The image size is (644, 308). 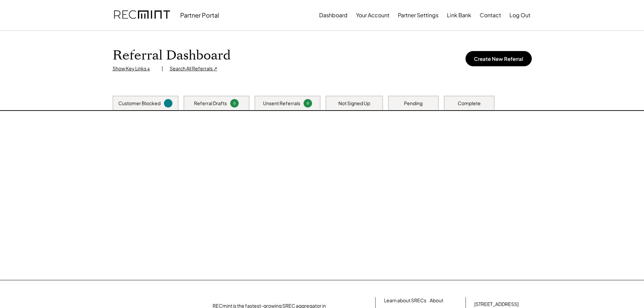 I want to click on div: Pending, so click(x=413, y=103).